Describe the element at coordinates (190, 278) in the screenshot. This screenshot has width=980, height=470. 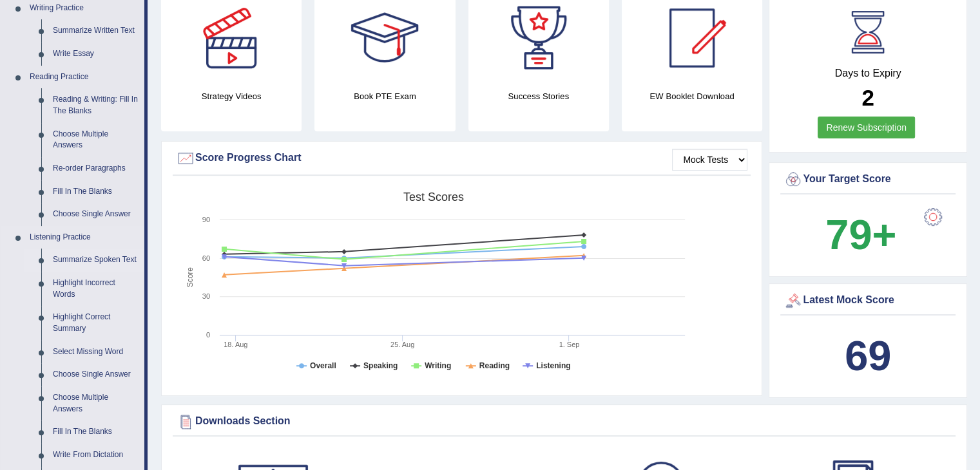
I see `tspan: Score` at that location.